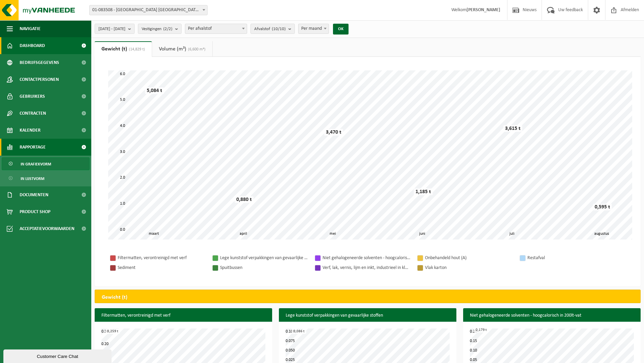  What do you see at coordinates (159, 29) in the screenshot?
I see `button: Vestigingen(2/2)` at bounding box center [159, 29].